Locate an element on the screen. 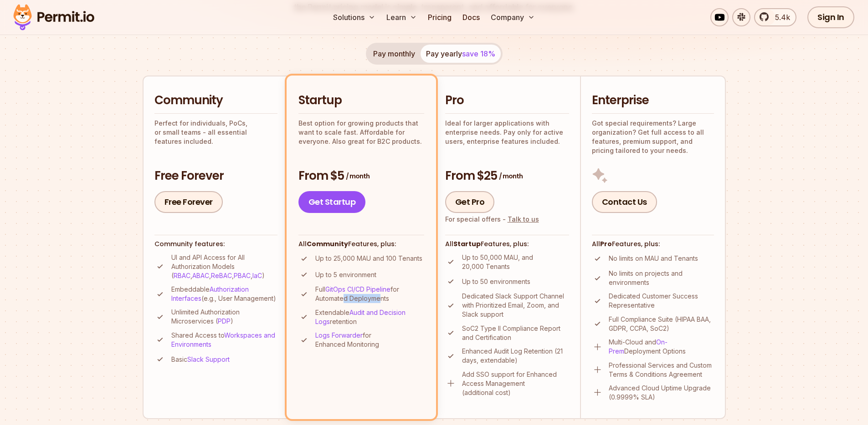  p: Up to 25,000 MAU and 100 Tenants is located at coordinates (369, 259).